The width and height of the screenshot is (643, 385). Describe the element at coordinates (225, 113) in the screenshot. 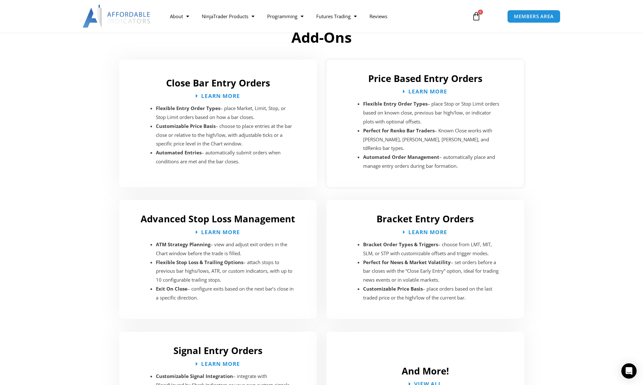

I see `li: – place Market, Limit, Stop, or Stop Limit orders based on how a bar closes.` at that location.